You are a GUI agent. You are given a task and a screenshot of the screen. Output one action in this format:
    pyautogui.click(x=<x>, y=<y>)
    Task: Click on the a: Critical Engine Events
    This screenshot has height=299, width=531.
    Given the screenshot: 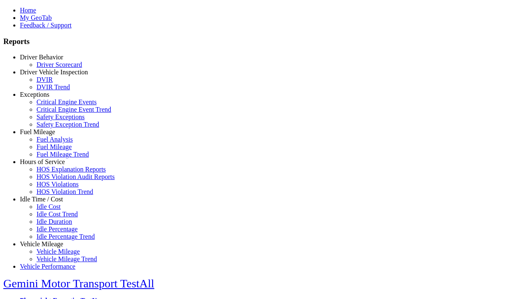 What is the action you would take?
    pyautogui.click(x=66, y=102)
    